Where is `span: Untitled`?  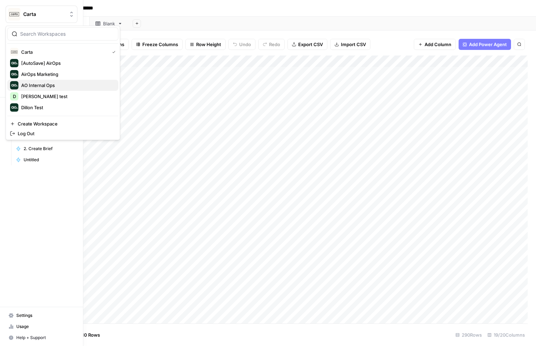 span: Untitled is located at coordinates (49, 160).